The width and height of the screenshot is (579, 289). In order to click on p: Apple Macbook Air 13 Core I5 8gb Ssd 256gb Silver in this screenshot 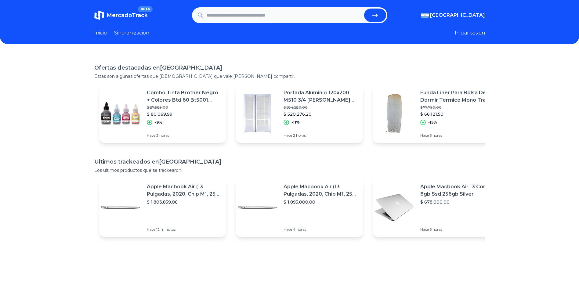, I will do `click(457, 190)`.